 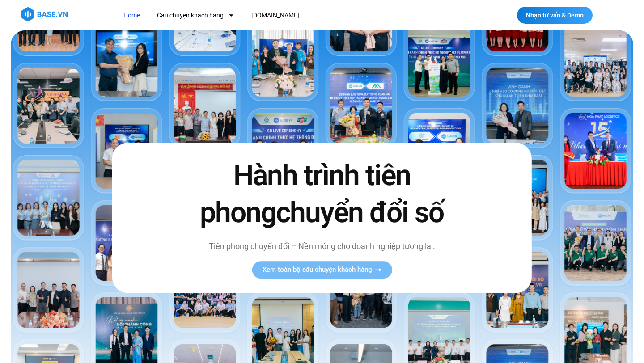 I want to click on a: Home, so click(x=131, y=15).